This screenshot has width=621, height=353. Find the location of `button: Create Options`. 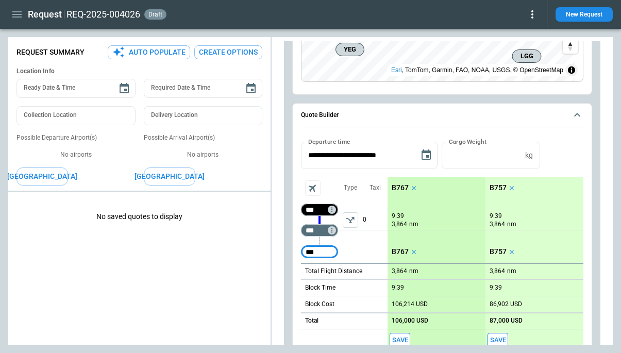

button: Create Options is located at coordinates (228, 52).